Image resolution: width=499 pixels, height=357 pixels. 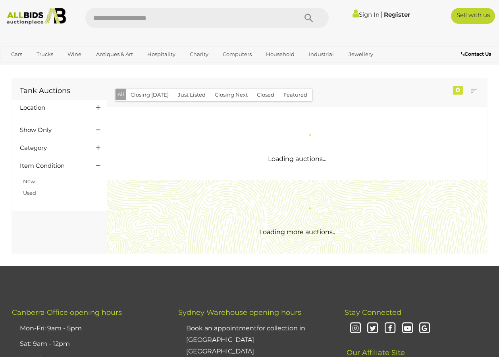 What do you see at coordinates (361, 54) in the screenshot?
I see `a: Jewellery` at bounding box center [361, 54].